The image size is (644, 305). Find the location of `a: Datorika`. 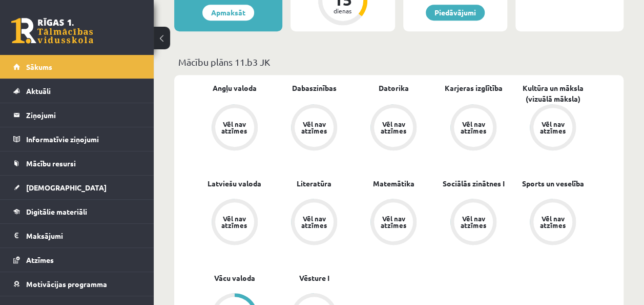

a: Datorika is located at coordinates (394, 88).